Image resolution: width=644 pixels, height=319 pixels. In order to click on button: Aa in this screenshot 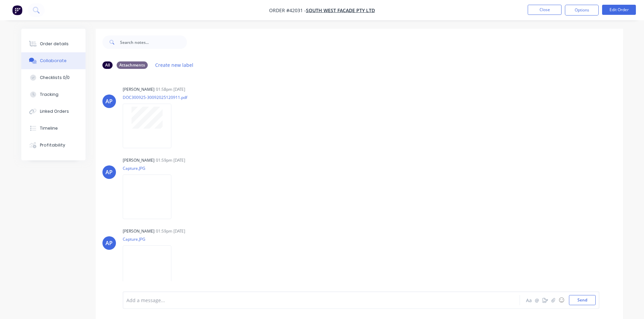, I will do `click(529, 300)`.